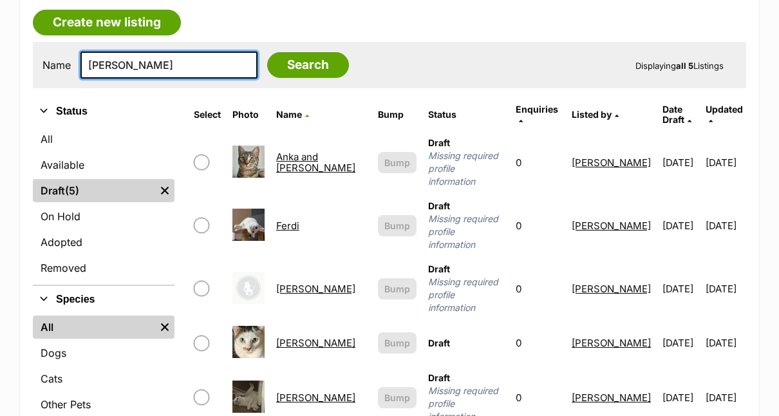 The image size is (779, 416). I want to click on a: Other Pets, so click(104, 404).